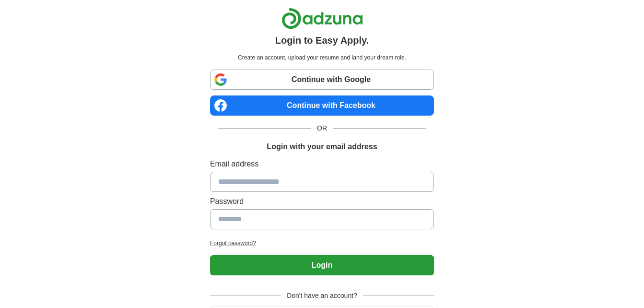 This screenshot has height=308, width=644. Describe the element at coordinates (322, 128) in the screenshot. I see `span: OR` at that location.